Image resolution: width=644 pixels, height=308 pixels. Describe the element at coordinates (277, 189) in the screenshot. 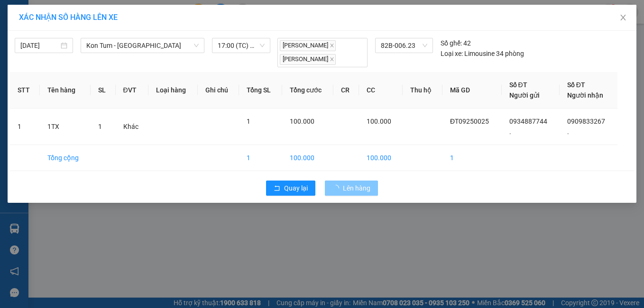

I see `span: rollback` at that location.